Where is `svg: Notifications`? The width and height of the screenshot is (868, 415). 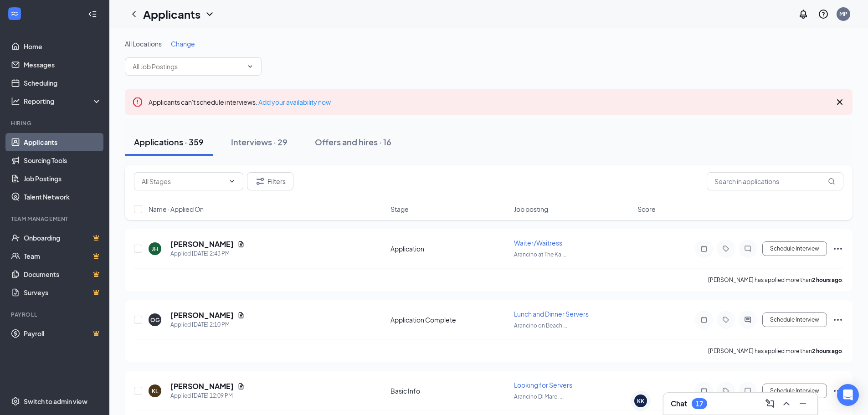 svg: Notifications is located at coordinates (804, 15).